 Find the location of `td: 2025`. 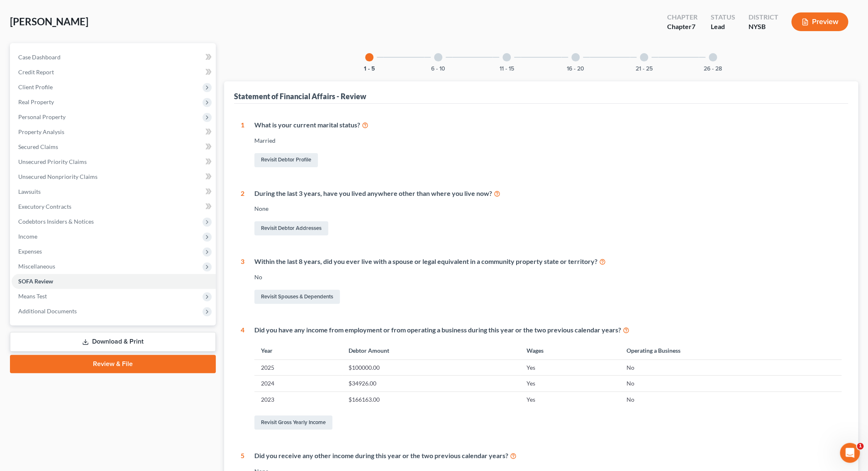

td: 2025 is located at coordinates (298, 368).